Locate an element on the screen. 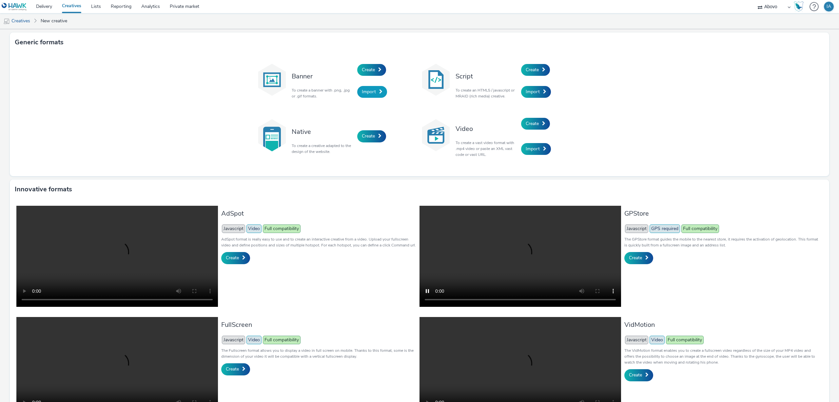 This screenshot has width=839, height=402. a: Hawk Academy is located at coordinates (800, 7).